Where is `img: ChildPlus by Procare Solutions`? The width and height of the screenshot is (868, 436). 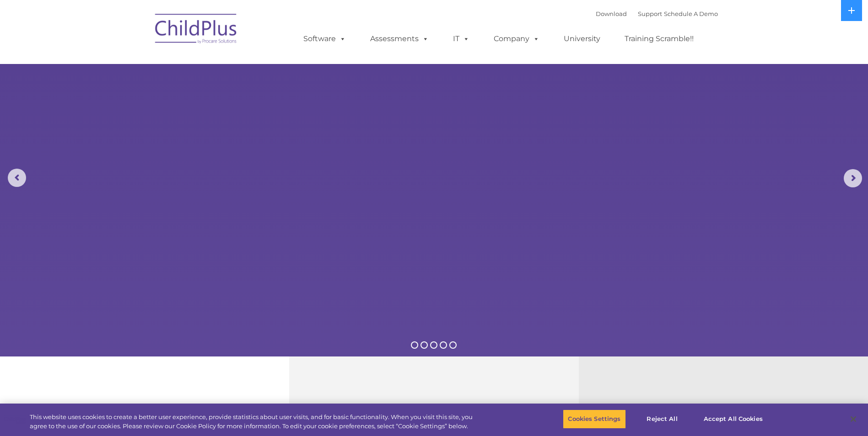
img: ChildPlus by Procare Solutions is located at coordinates (196, 30).